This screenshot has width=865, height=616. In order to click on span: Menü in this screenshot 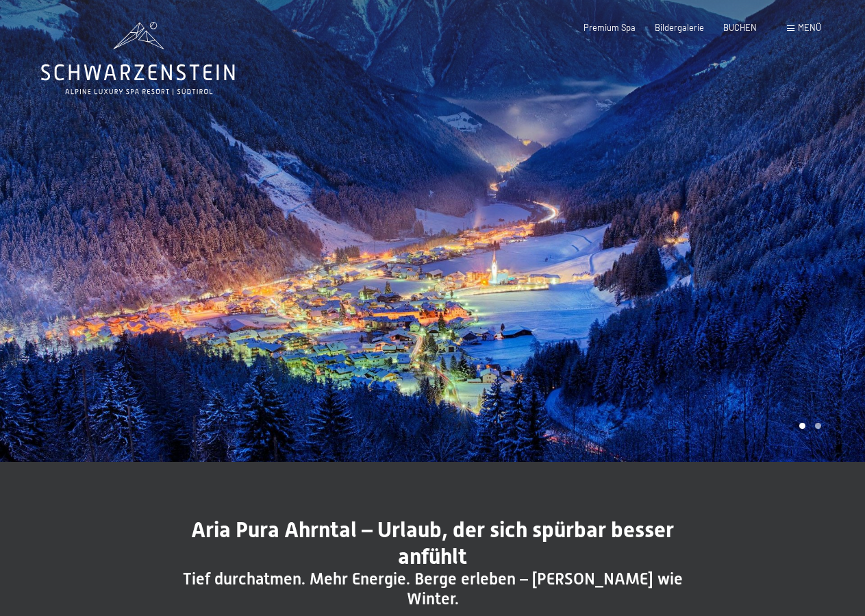, I will do `click(810, 28)`.